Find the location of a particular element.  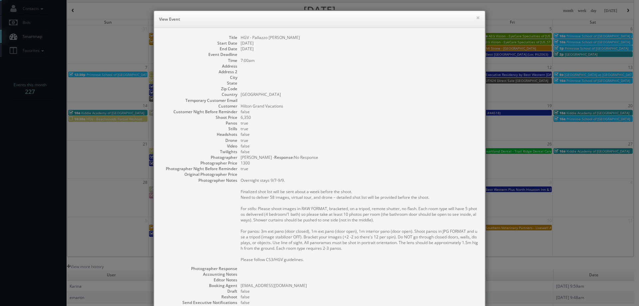

dt: Original Photographer Price is located at coordinates (199, 174).